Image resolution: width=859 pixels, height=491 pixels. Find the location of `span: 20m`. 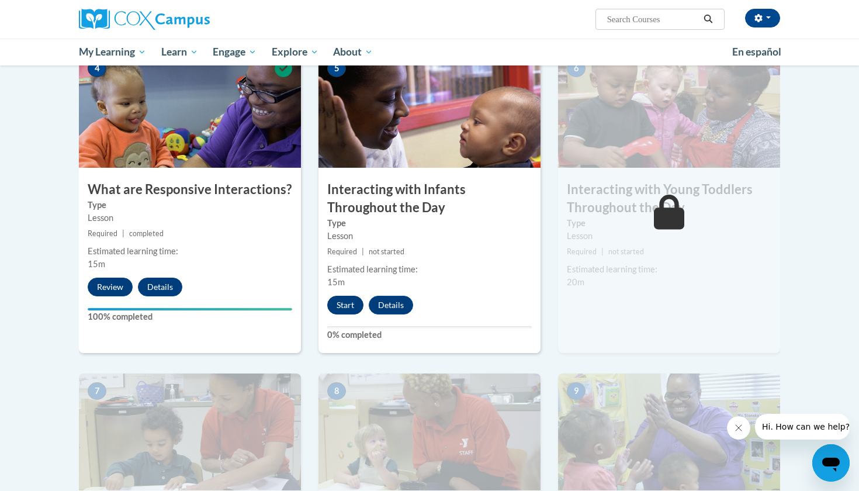

span: 20m is located at coordinates (576, 282).